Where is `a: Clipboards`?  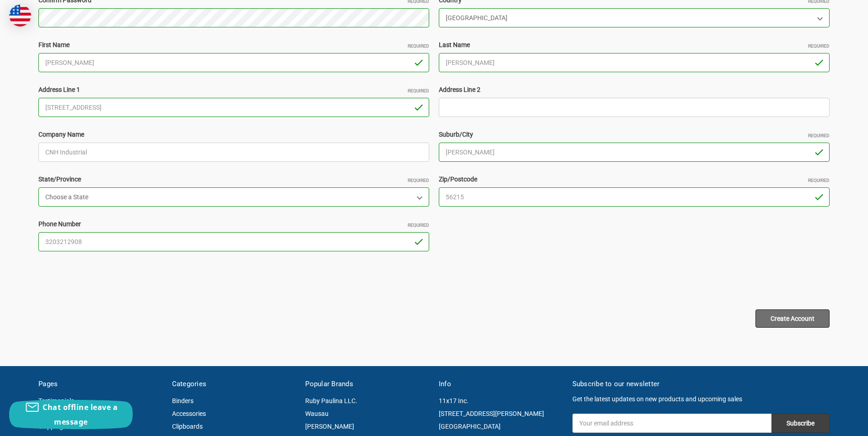 a: Clipboards is located at coordinates (187, 426).